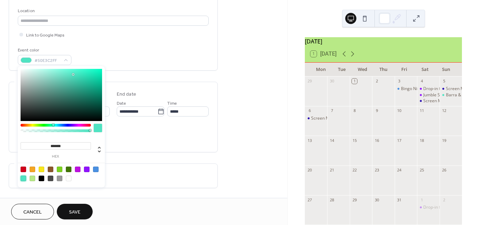  I want to click on div: Tue, so click(342, 70).